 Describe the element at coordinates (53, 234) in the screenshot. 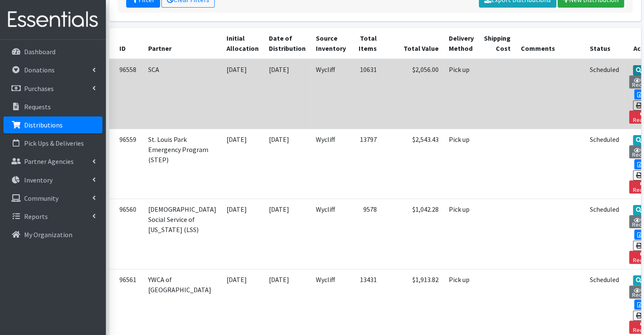

I see `a: My Organization` at that location.